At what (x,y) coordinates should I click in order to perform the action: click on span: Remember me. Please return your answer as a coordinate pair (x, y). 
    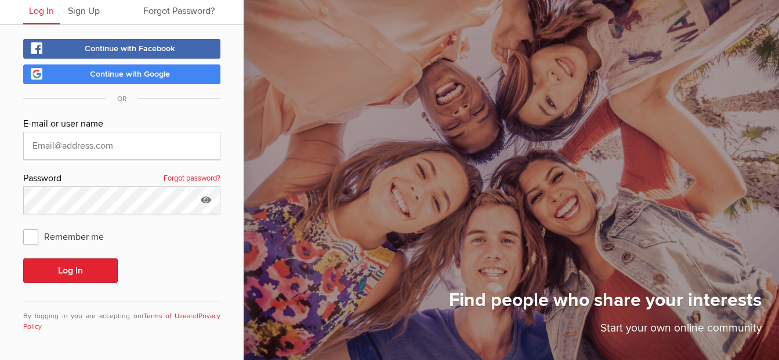
    Looking at the image, I should click on (69, 236).